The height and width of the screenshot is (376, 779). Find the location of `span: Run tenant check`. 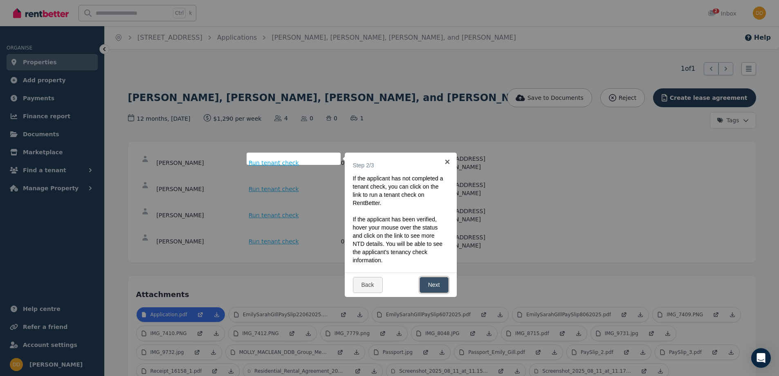

span: Run tenant check is located at coordinates (274, 163).